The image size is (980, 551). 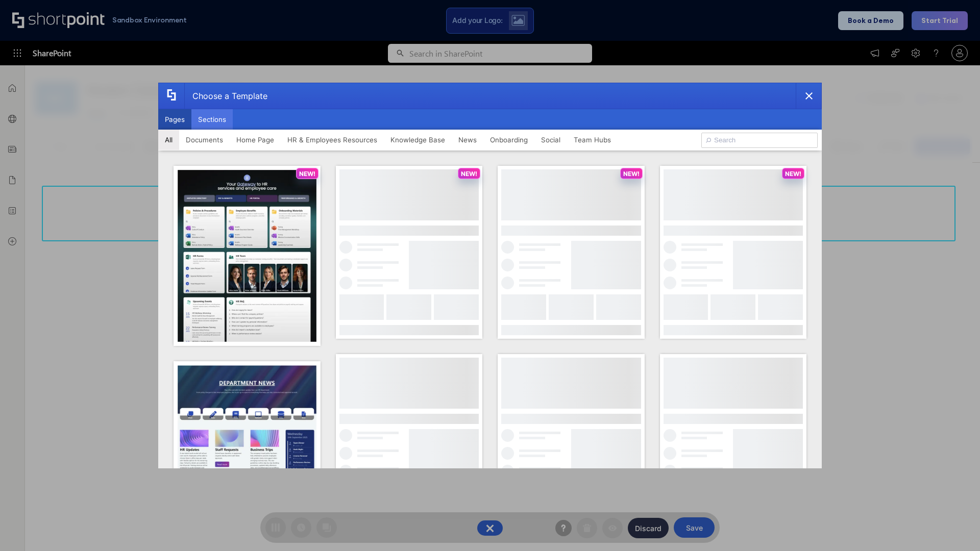 I want to click on button: Sections, so click(x=212, y=119).